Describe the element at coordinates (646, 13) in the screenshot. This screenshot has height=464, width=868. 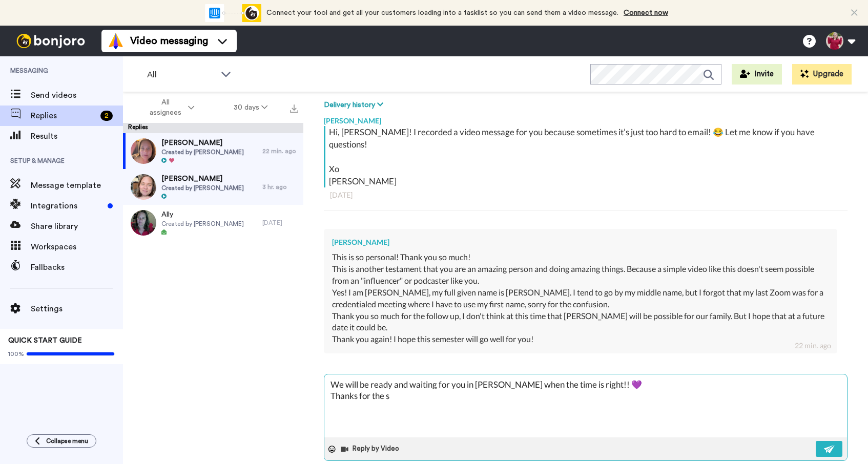
I see `a: Connect now` at that location.